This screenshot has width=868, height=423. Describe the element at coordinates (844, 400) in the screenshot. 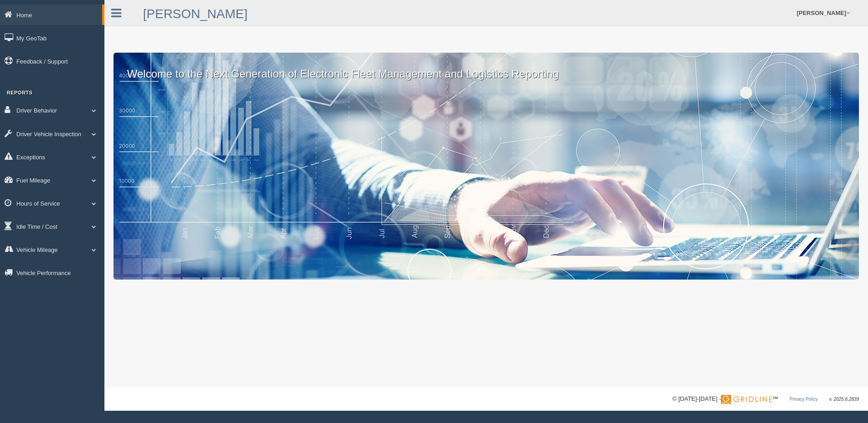

I see `span: v. 2025.6.2839` at that location.